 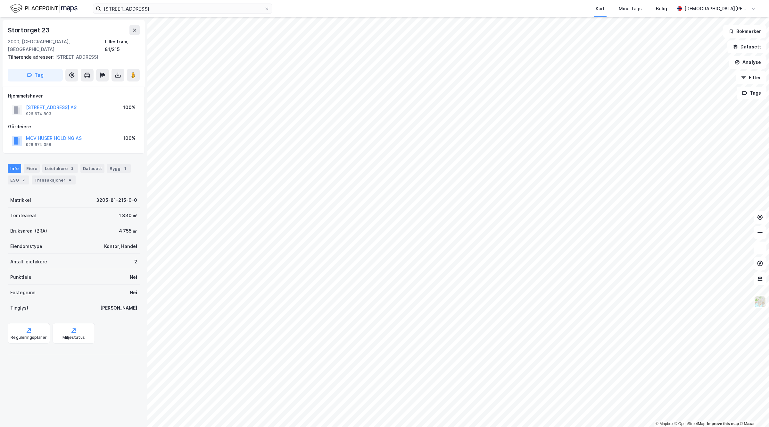 What do you see at coordinates (662, 9) in the screenshot?
I see `div: Bolig` at bounding box center [662, 9].